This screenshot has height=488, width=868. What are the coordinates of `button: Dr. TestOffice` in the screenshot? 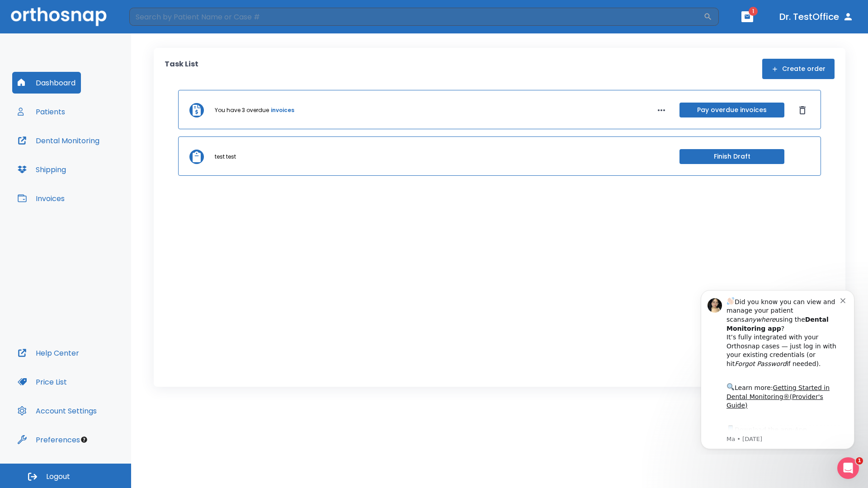 It's located at (817, 17).